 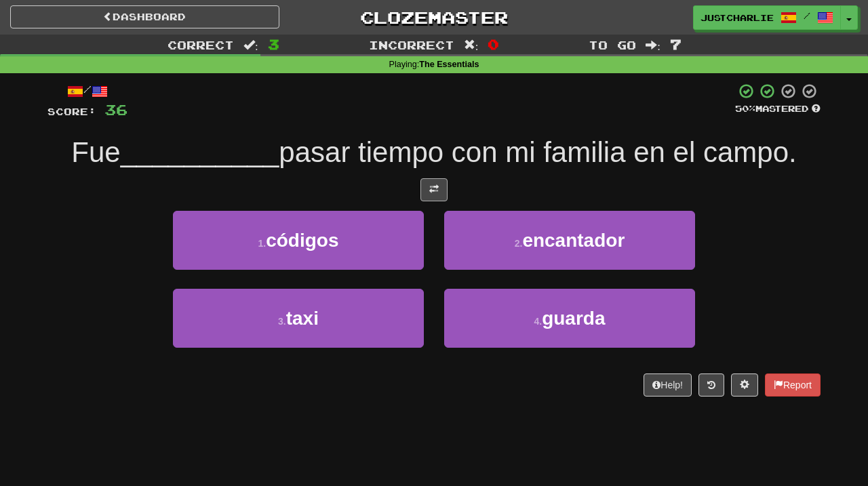 What do you see at coordinates (144, 17) in the screenshot?
I see `a: Dashboard` at bounding box center [144, 17].